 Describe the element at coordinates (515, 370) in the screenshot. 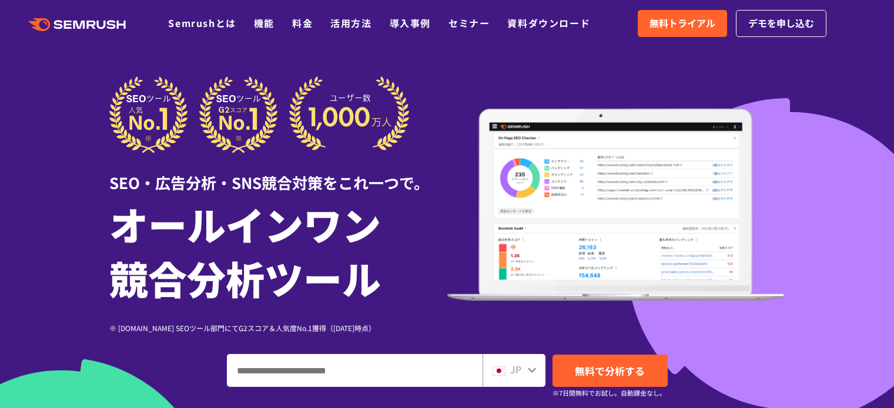

I see `span: JP` at that location.